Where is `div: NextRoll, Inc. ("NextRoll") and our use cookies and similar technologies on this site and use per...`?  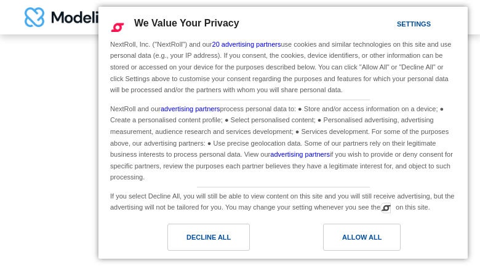 div: NextRoll, Inc. ("NextRoll") and our use cookies and similar technologies on this site and use per... is located at coordinates (283, 67).